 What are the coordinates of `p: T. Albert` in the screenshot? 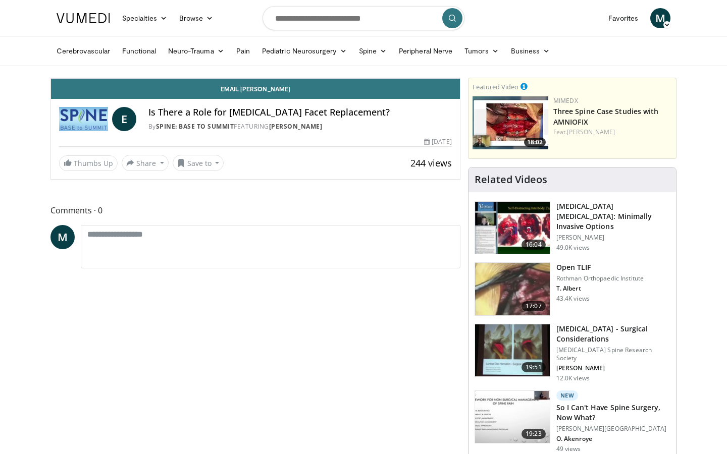 It's located at (599, 289).